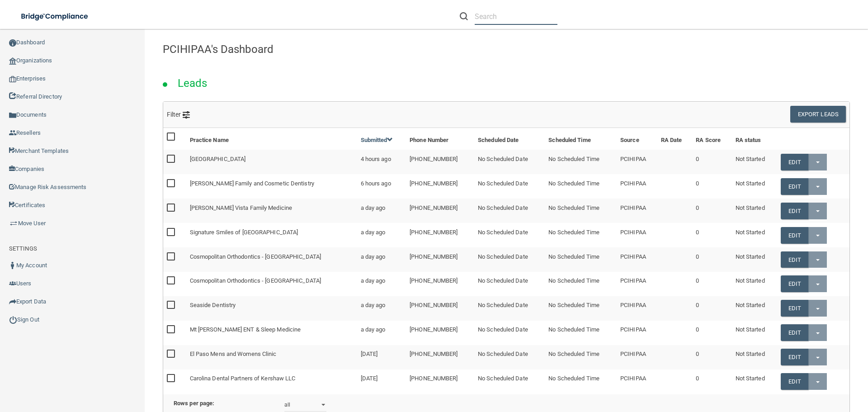  I want to click on td: Carolina Dental Partners of Kershaw LLC, so click(271, 381).